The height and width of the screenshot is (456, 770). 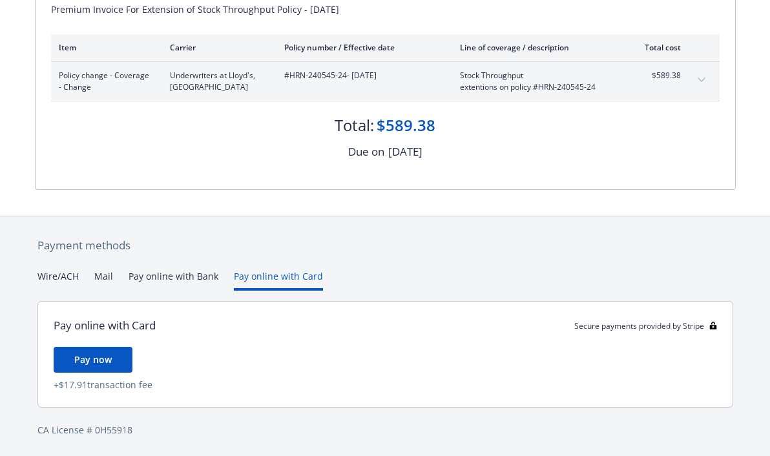 I want to click on button: Pay online with Bank, so click(x=173, y=280).